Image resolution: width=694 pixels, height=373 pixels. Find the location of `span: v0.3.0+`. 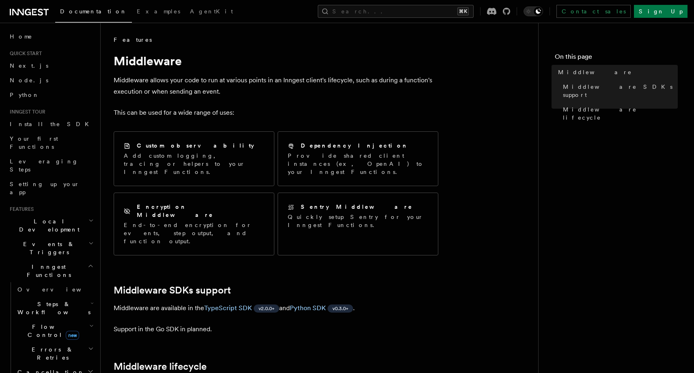

span: v0.3.0+ is located at coordinates (340, 309).